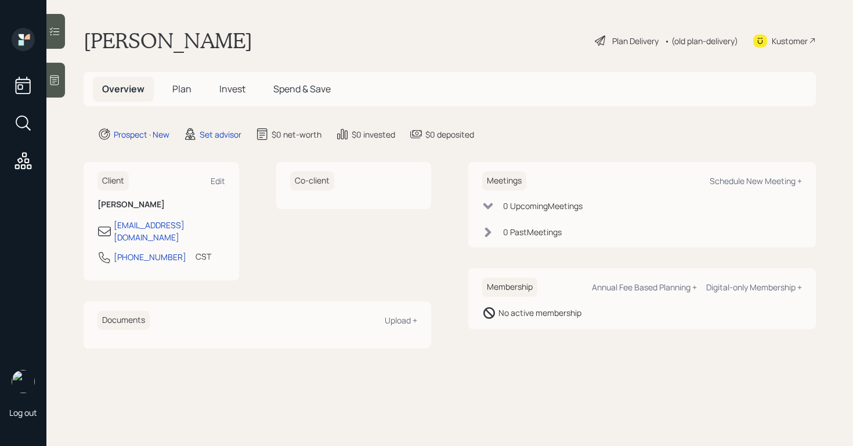 This screenshot has width=853, height=446. I want to click on img: retirable_logo.png, so click(23, 381).